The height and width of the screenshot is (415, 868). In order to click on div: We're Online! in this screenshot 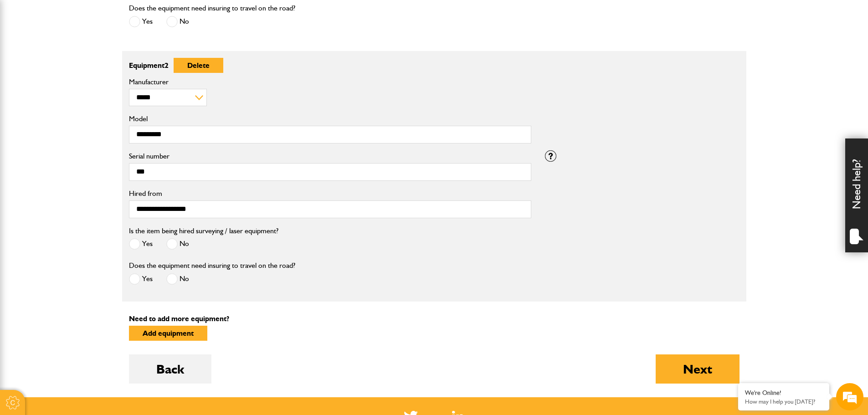, I will do `click(784, 393)`.